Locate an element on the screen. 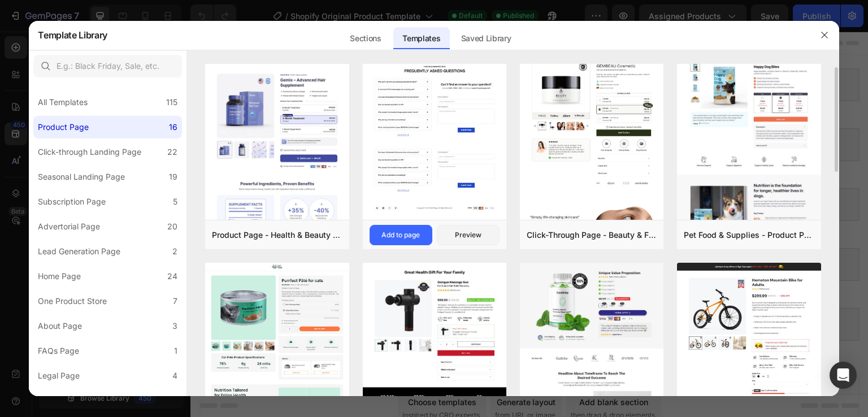 This screenshot has height=417, width=868. div: Product Page is located at coordinates (64, 127).